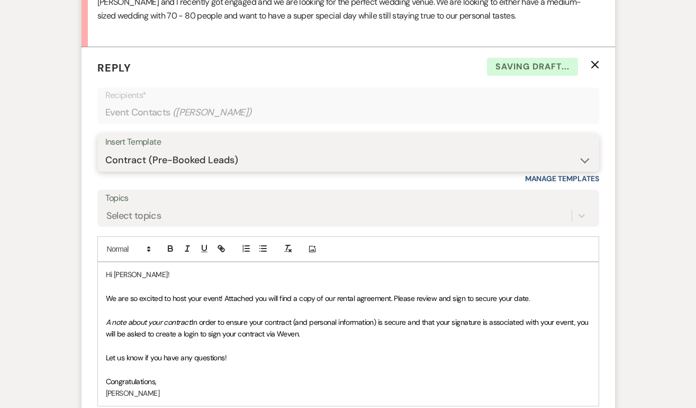 The image size is (696, 408). I want to click on div: Insert Template, so click(348, 142).